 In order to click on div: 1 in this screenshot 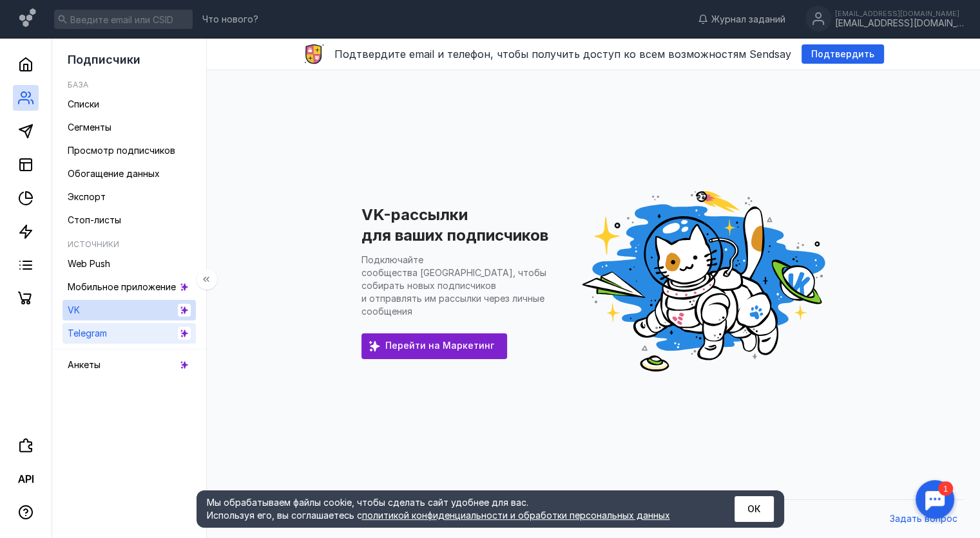, I will do `click(36, 15)`.